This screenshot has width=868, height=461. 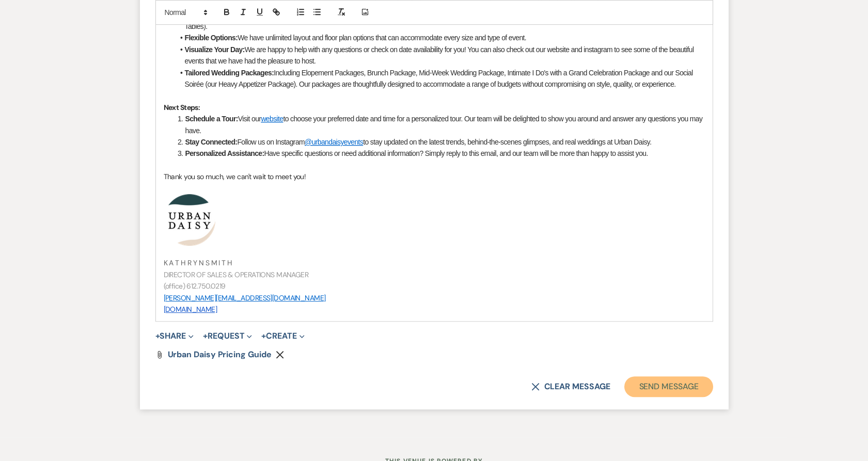 What do you see at coordinates (440, 154) in the screenshot?
I see `li: Have specific questions or need additional information? Simply reply to this email, and our team ...` at bounding box center [440, 154].